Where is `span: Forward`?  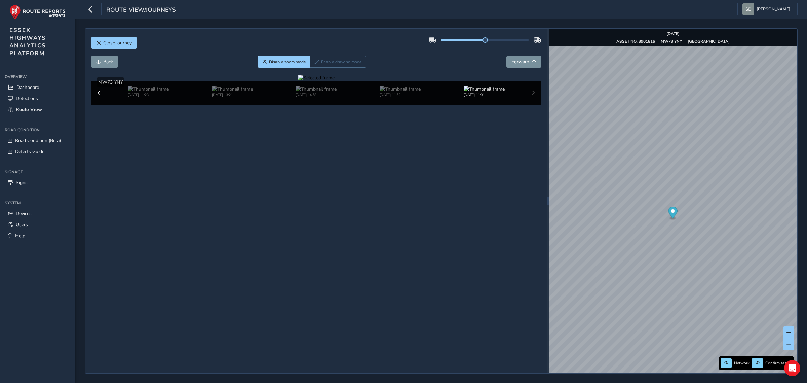
span: Forward is located at coordinates (520, 62).